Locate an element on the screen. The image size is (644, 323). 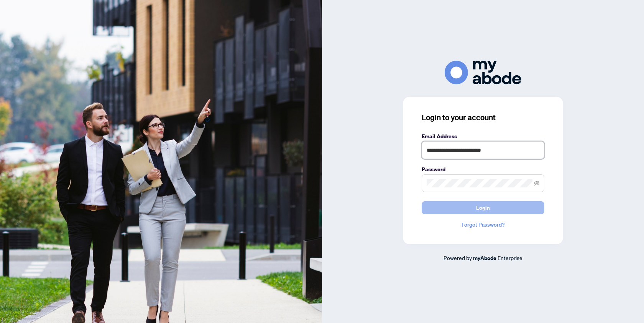
a: Forgot Password? is located at coordinates (483, 224).